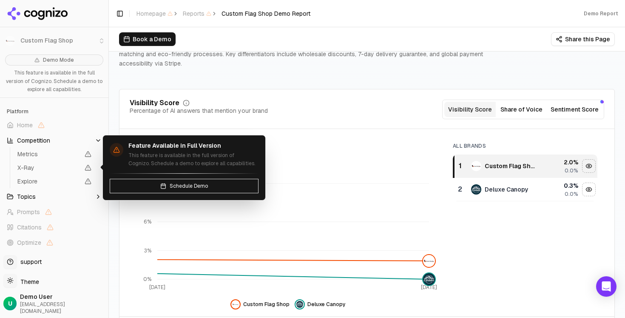 This screenshot has width=625, height=318. I want to click on span: Topics, so click(26, 197).